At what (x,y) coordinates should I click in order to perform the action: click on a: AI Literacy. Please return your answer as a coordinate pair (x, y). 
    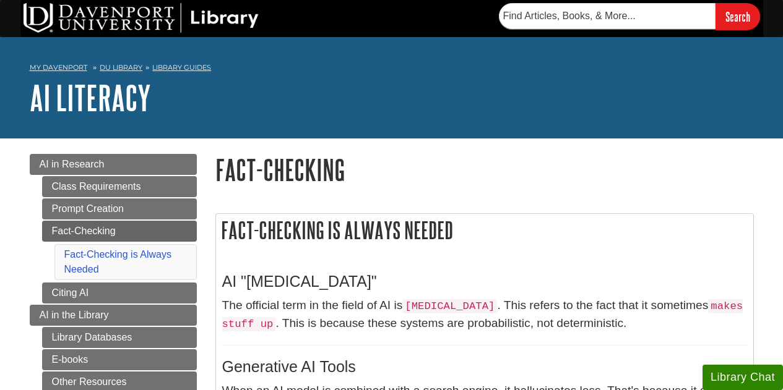
    Looking at the image, I should click on (90, 98).